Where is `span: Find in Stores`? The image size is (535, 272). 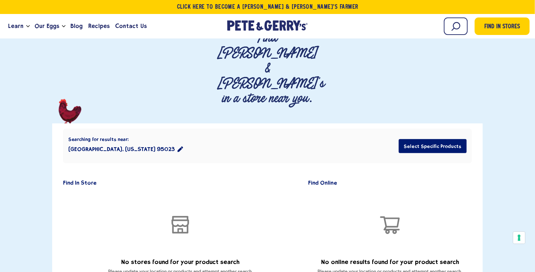 span: Find in Stores is located at coordinates (502, 27).